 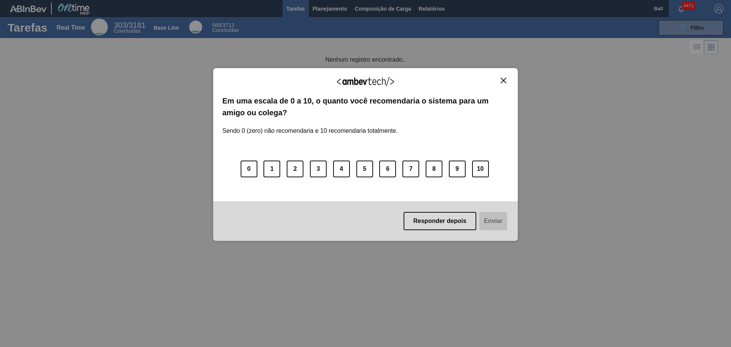 I want to click on button: 8, so click(x=434, y=169).